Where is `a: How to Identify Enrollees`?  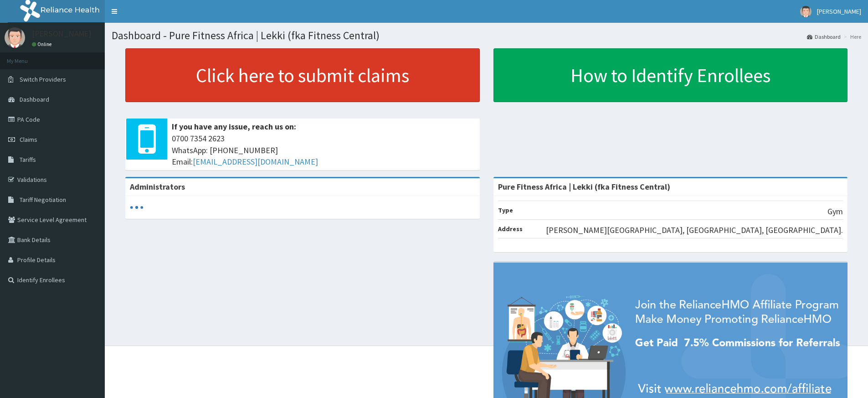
a: How to Identify Enrollees is located at coordinates (671, 75).